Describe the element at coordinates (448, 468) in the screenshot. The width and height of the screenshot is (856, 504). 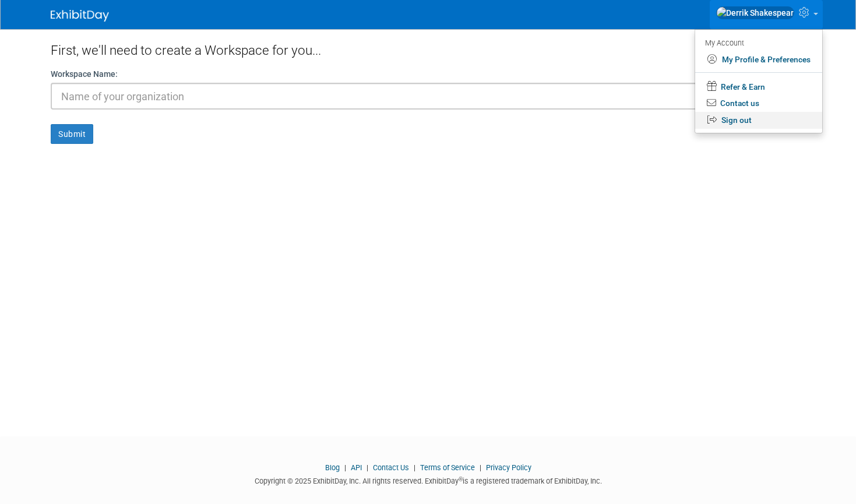
I see `a: Terms of Service` at that location.